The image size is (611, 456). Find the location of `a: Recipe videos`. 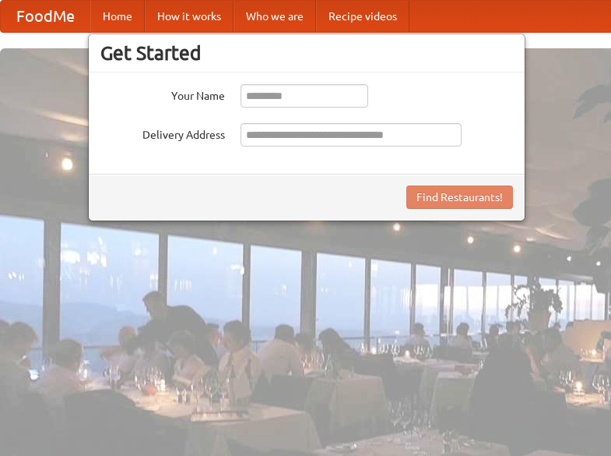

a: Recipe videos is located at coordinates (363, 16).